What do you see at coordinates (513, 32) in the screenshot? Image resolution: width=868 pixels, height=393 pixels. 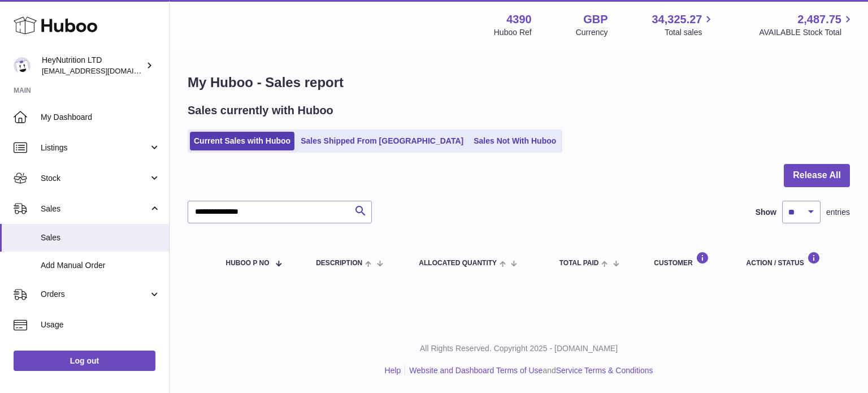 I see `div: Huboo Ref` at bounding box center [513, 32].